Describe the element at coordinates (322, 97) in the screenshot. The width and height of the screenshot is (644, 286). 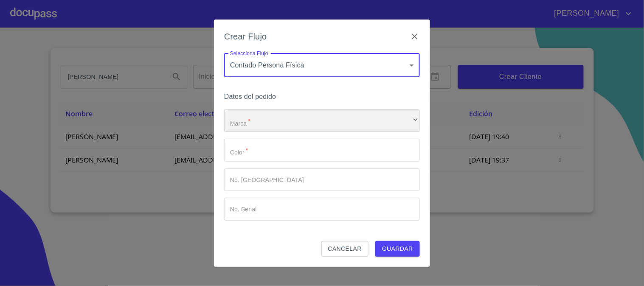
I see `h6: Datos del pedido` at that location.